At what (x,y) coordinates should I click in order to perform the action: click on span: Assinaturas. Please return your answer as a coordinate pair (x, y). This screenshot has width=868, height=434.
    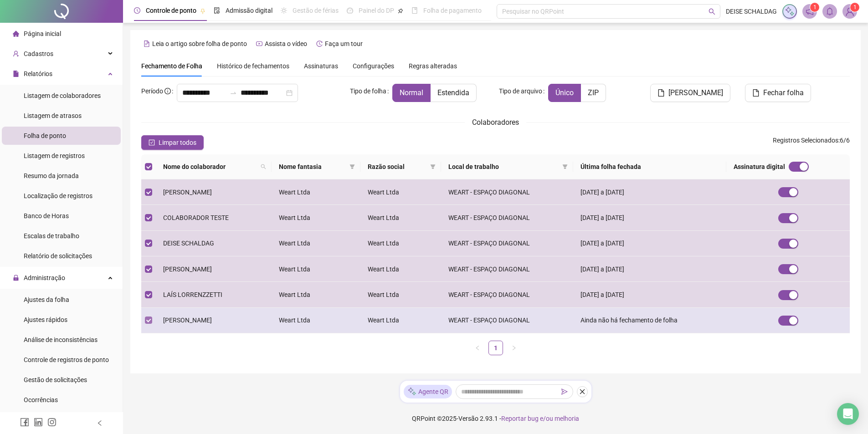
    Looking at the image, I should click on (321, 66).